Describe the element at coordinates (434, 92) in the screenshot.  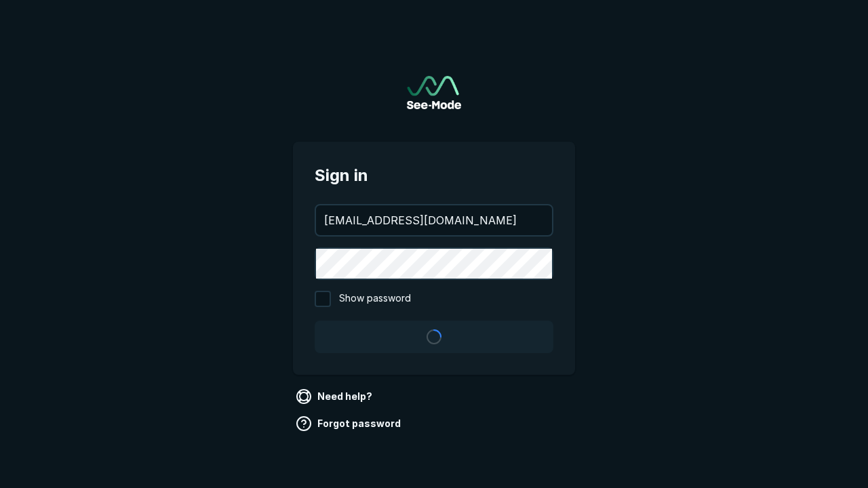
I see `img: See-Mode Logo` at that location.